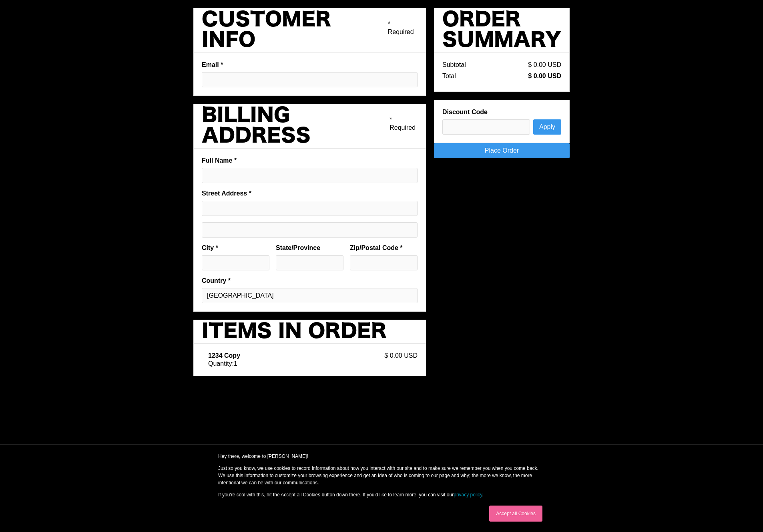 Image resolution: width=763 pixels, height=532 pixels. What do you see at coordinates (309, 65) in the screenshot?
I see `label: Email *` at bounding box center [309, 65].